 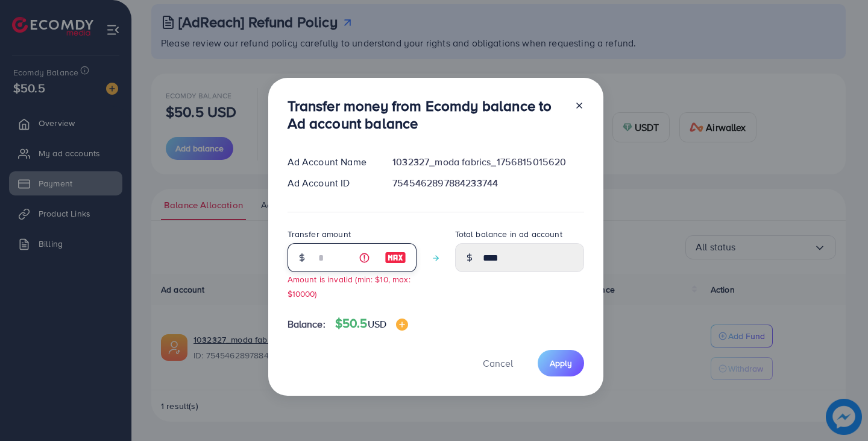 What do you see at coordinates (319, 234) in the screenshot?
I see `label: Transfer amount` at bounding box center [319, 234].